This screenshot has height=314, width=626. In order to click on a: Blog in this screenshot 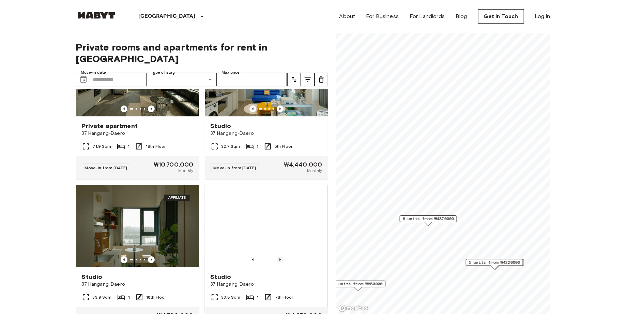, I will do `click(462, 16)`.